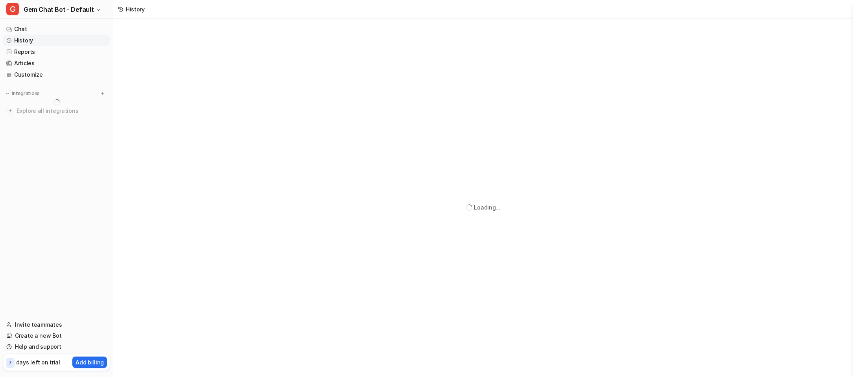 Image resolution: width=853 pixels, height=377 pixels. What do you see at coordinates (56, 52) in the screenshot?
I see `a: Reports` at bounding box center [56, 52].